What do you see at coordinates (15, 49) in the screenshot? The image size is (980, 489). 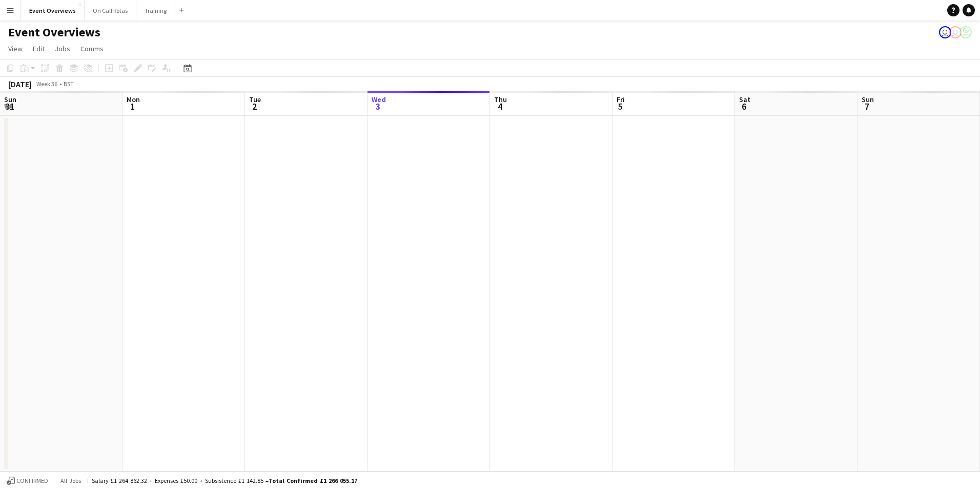 I see `a: View` at bounding box center [15, 49].